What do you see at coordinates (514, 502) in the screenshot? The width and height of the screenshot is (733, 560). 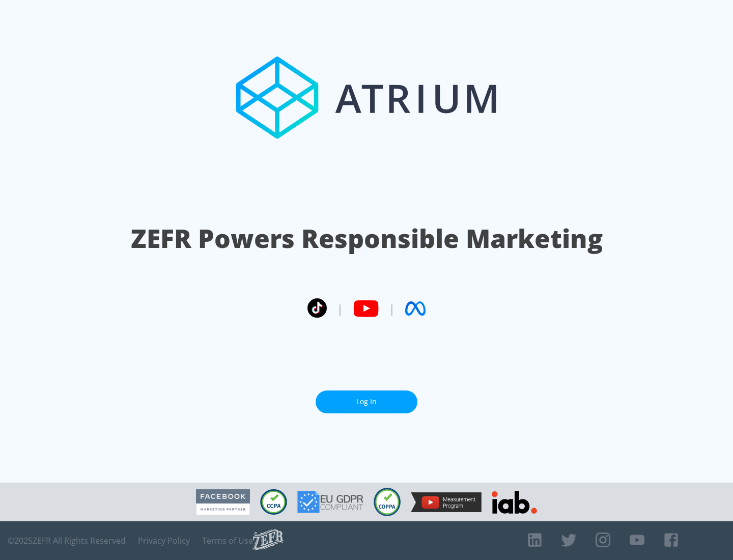 I see `img: IAB` at bounding box center [514, 502].